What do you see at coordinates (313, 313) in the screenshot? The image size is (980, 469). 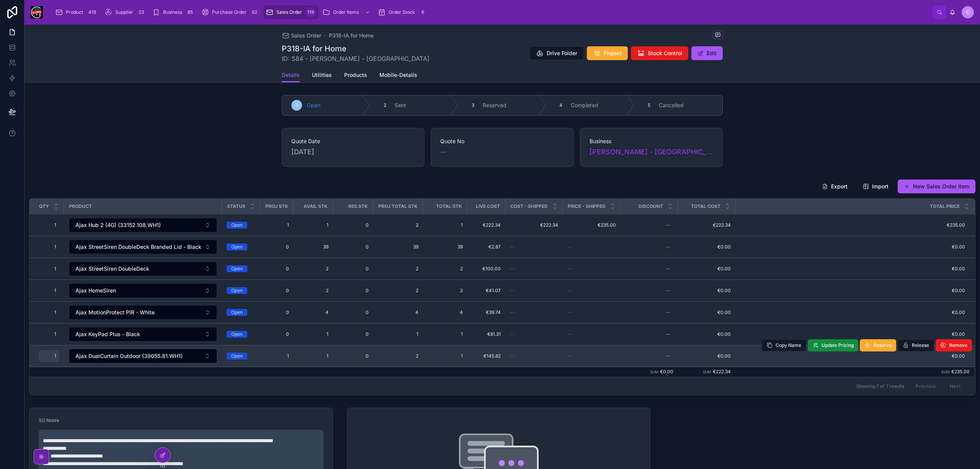 I see `span: 4` at bounding box center [313, 313].